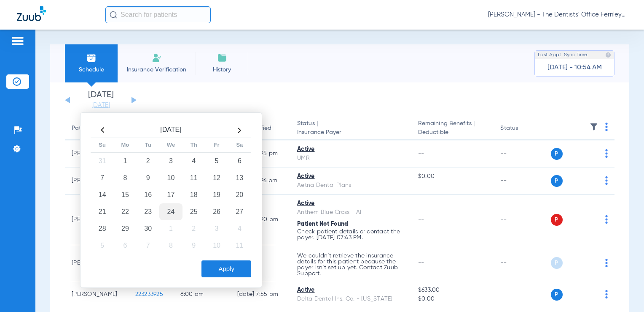 The width and height of the screenshot is (644, 312). I want to click on p: We couldn’t retrieve the insurance details for this patient because the payer isn’t set up yet. C..., so click(351, 264).